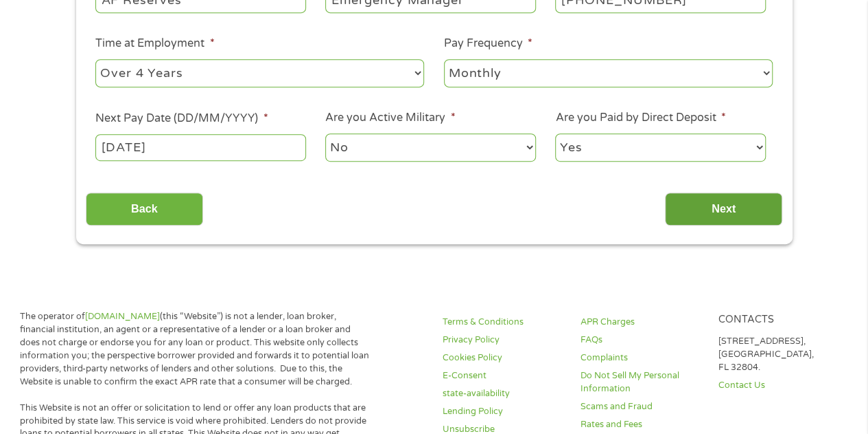  Describe the element at coordinates (641, 321) in the screenshot. I see `a: APR Charges` at that location.